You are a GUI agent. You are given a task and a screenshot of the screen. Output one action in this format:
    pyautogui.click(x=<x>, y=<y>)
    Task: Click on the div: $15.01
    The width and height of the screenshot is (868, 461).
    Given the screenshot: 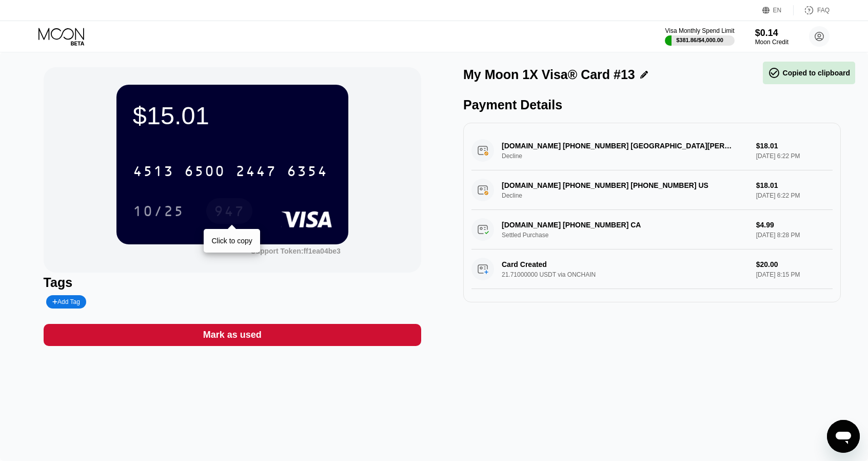 What is the action you would take?
    pyautogui.click(x=233, y=115)
    